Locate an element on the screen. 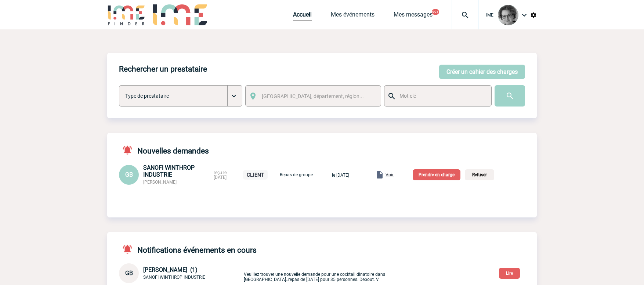 This screenshot has width=644, height=285. p: Refuser is located at coordinates (479, 175).